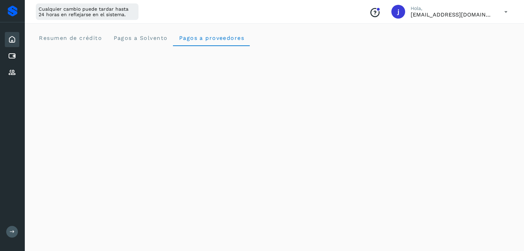 The width and height of the screenshot is (524, 251). Describe the element at coordinates (452, 8) in the screenshot. I see `p: Hola,` at that location.